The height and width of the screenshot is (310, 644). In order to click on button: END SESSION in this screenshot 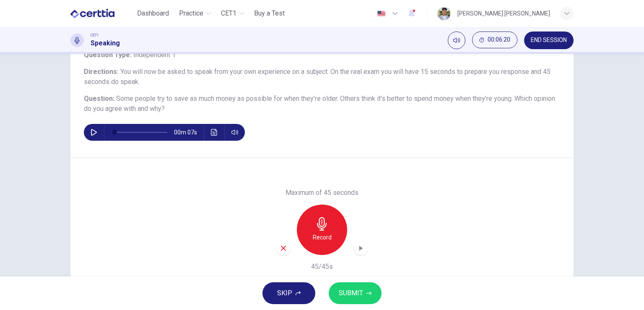, I will do `click(549, 40)`.